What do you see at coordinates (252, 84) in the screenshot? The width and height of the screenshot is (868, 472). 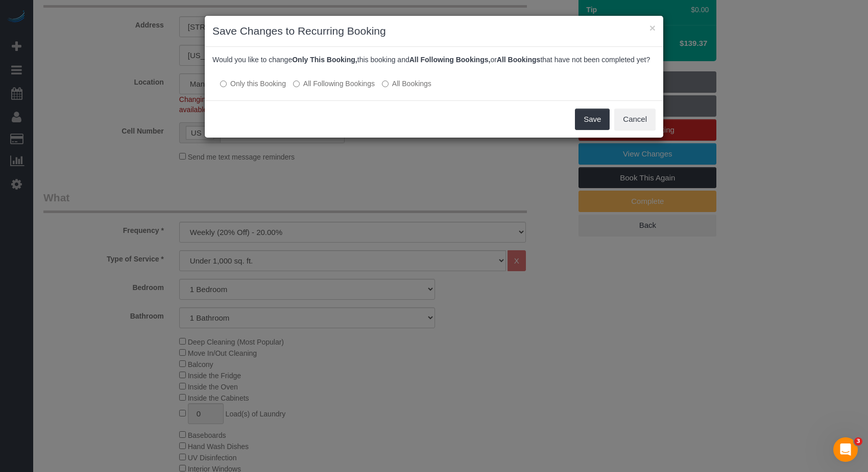 I see `label: All other bookings in the series will remain the same.` at bounding box center [252, 84].